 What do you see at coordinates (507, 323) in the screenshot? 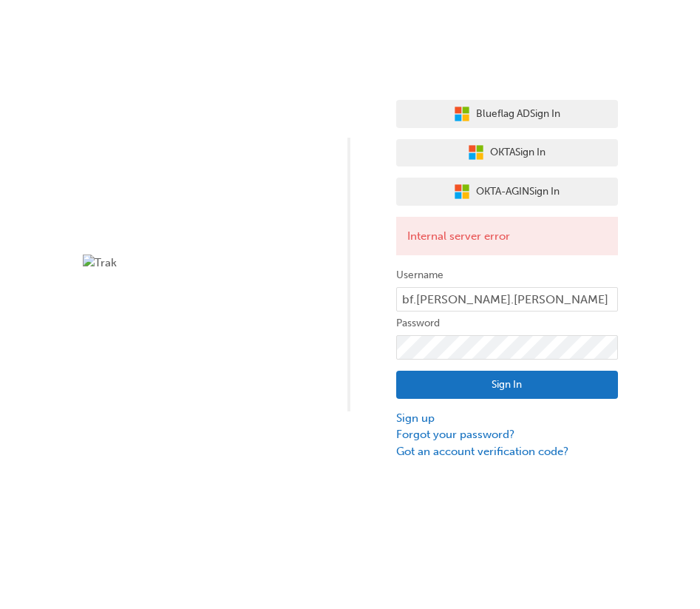
I see `label: Password` at bounding box center [507, 323].